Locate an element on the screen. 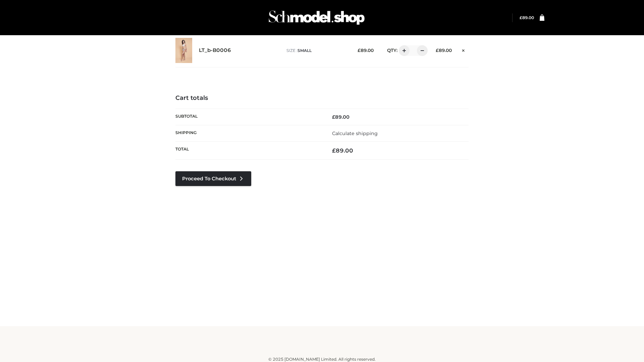 This screenshot has width=644, height=362. a: £89.00 is located at coordinates (527, 18).